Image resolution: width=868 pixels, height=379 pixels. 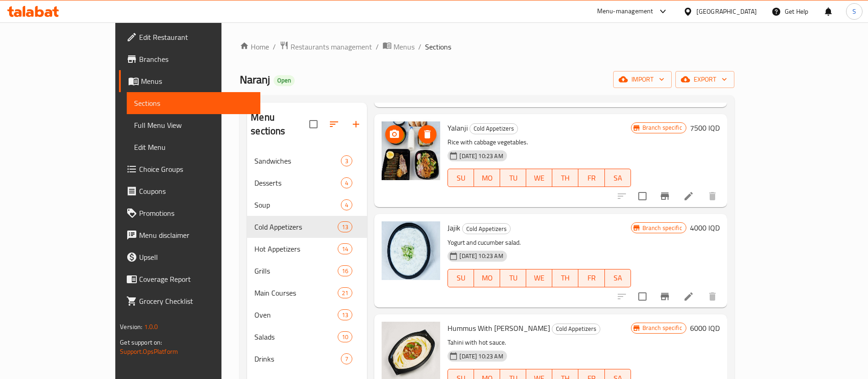 I want to click on span: MO, so click(x=487, y=278).